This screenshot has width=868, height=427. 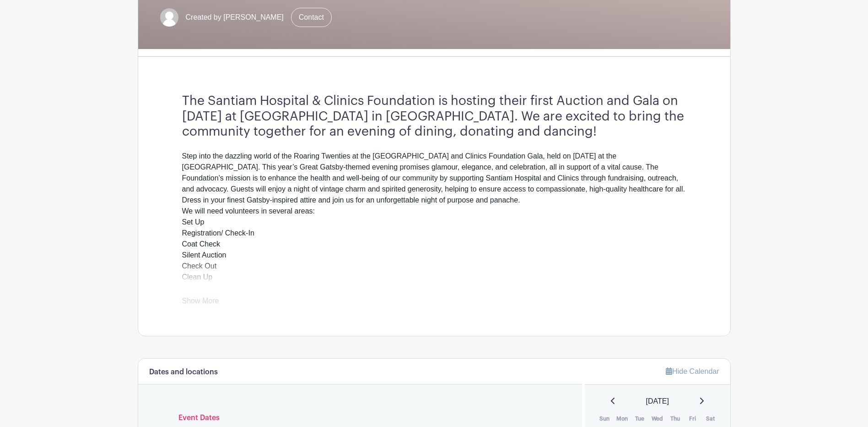 What do you see at coordinates (605, 418) in the screenshot?
I see `th: Sun` at bounding box center [605, 418].